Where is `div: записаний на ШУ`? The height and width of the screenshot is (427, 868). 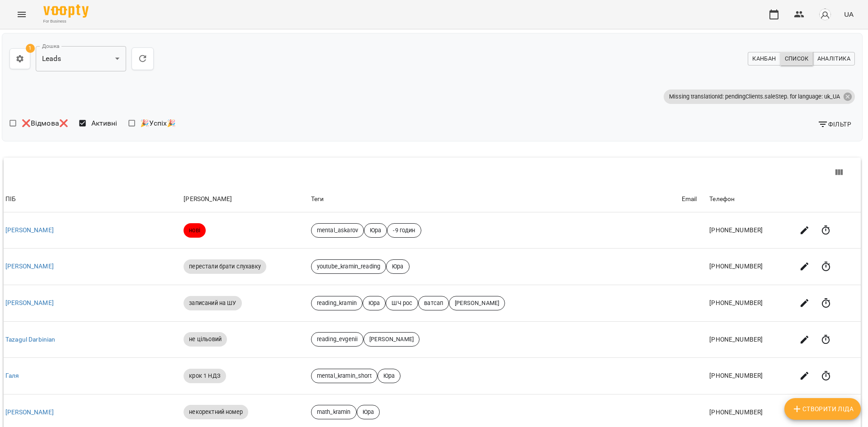 div: записаний на ШУ is located at coordinates (213, 304).